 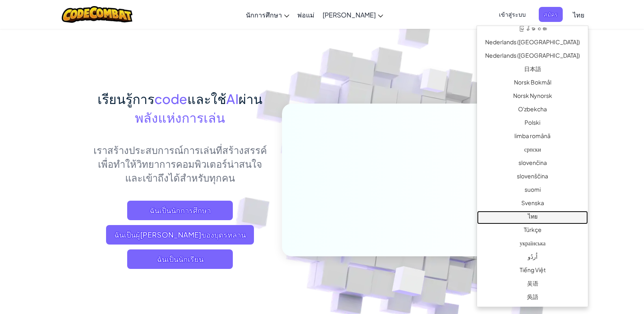 I want to click on a: 日本語, so click(x=532, y=70).